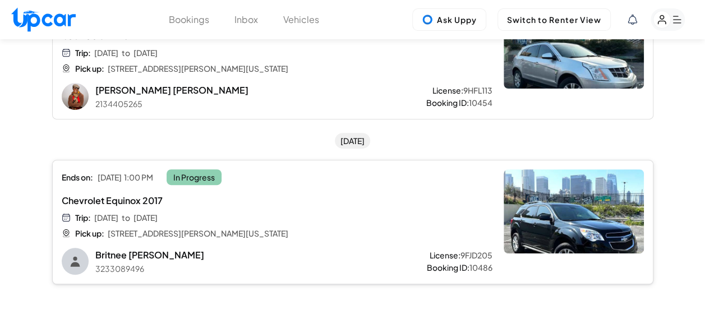 This screenshot has width=705, height=333. What do you see at coordinates (481, 103) in the screenshot?
I see `span: 10454` at bounding box center [481, 103].